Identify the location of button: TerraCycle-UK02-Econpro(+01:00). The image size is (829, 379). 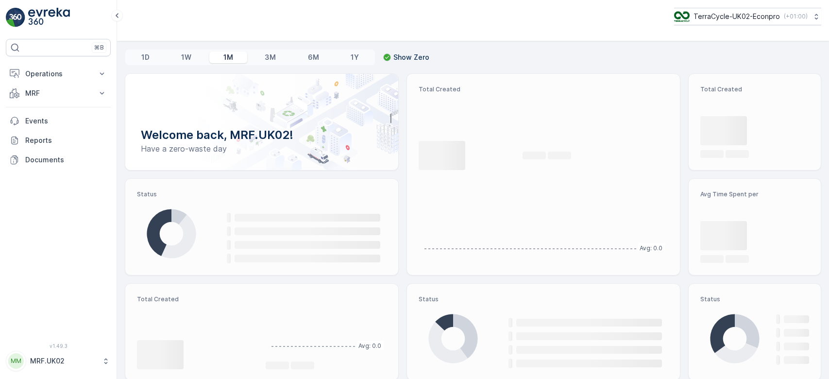
(747, 17).